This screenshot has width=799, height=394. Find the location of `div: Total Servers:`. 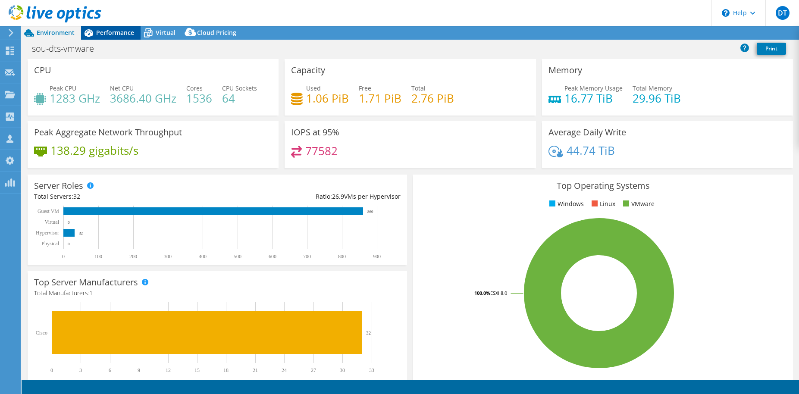

div: Total Servers: is located at coordinates (125, 197).